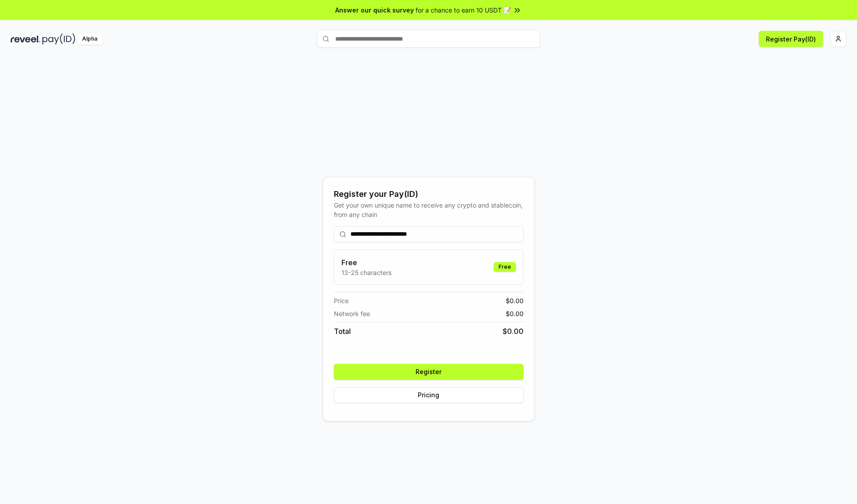  What do you see at coordinates (428, 372) in the screenshot?
I see `button: Register` at bounding box center [428, 372].